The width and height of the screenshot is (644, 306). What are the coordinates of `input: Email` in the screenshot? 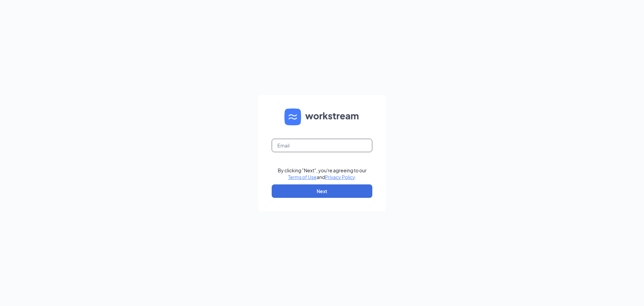 It's located at (322, 146).